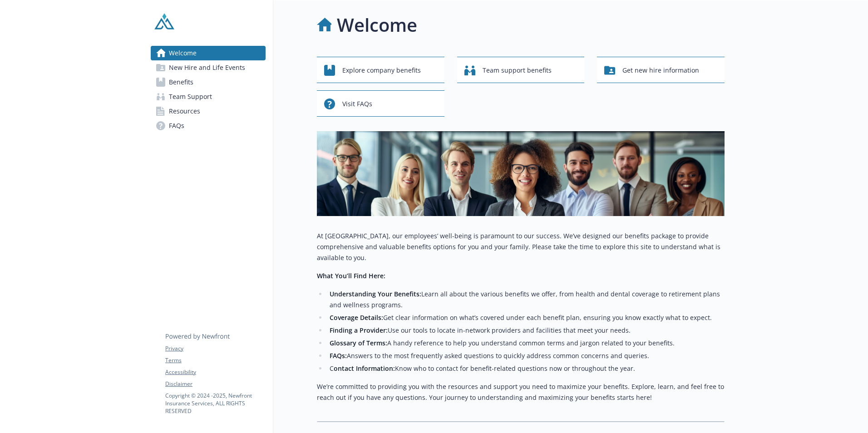 This screenshot has width=868, height=433. What do you see at coordinates (520, 174) in the screenshot?
I see `img: overview page banner` at bounding box center [520, 174].